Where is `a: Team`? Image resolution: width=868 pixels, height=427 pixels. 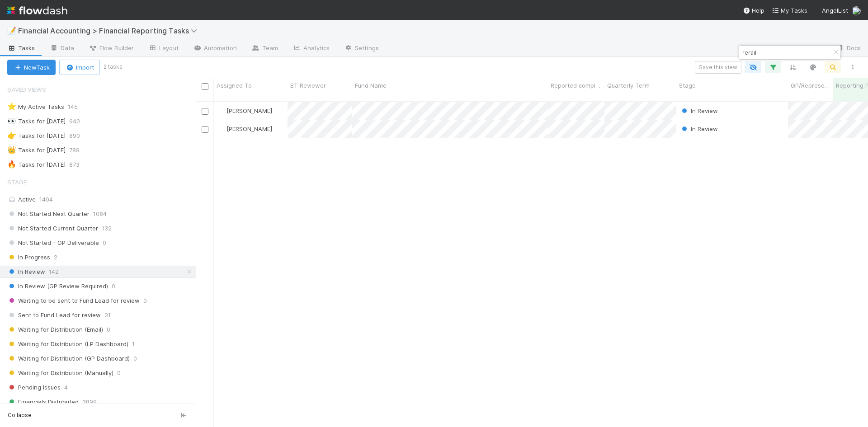 a: Team is located at coordinates (265, 49).